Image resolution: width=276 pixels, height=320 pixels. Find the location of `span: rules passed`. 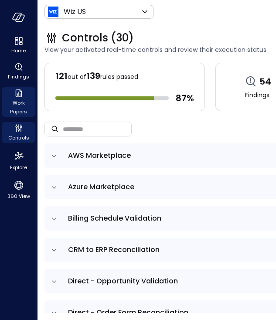

span: rules passed is located at coordinates (119, 77).